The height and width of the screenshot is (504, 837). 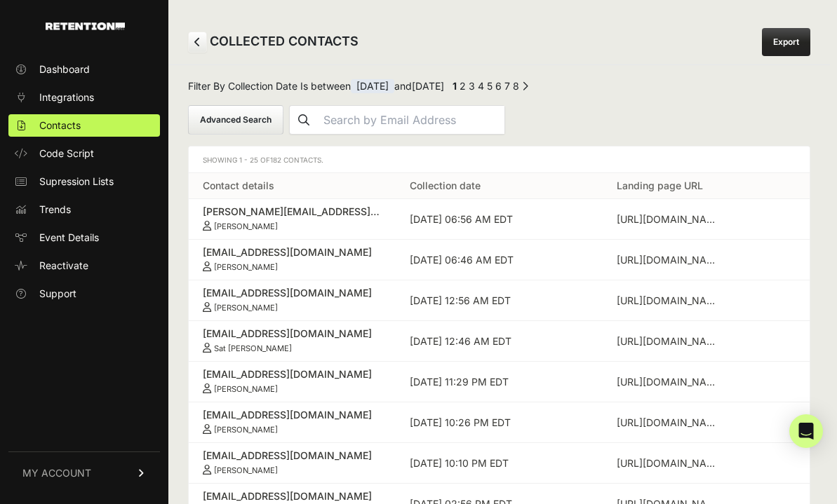 I want to click on a: Dashboard, so click(x=84, y=70).